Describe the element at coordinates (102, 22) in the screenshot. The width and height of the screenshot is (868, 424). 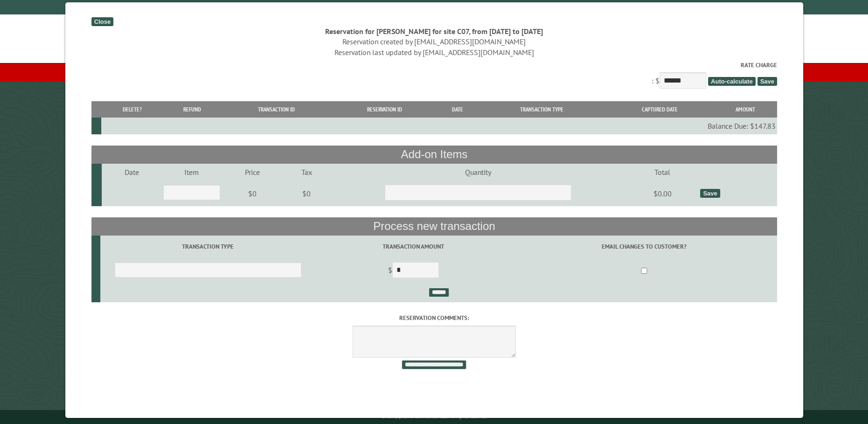
I see `div: Close` at that location.